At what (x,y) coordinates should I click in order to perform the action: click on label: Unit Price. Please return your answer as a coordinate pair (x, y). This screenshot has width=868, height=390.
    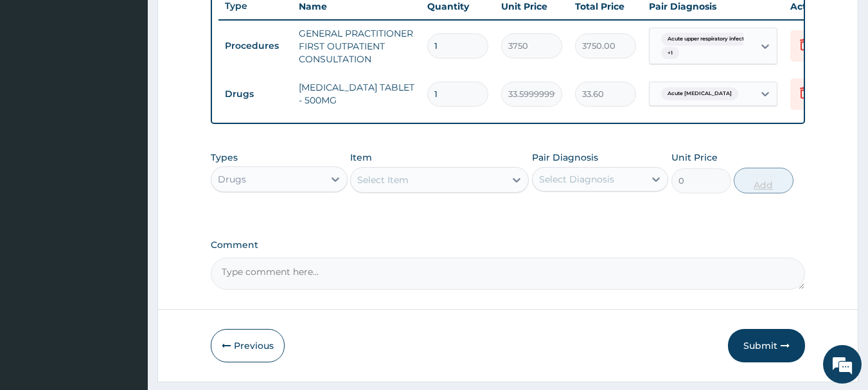
    Looking at the image, I should click on (695, 157).